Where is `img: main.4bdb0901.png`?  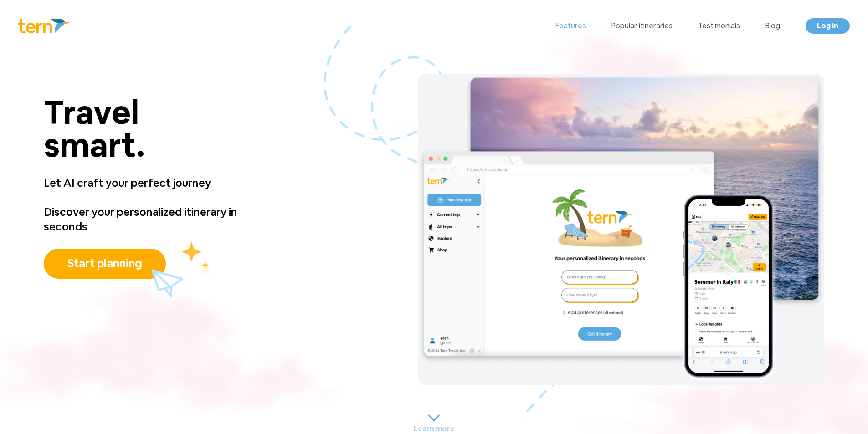 img: main.4bdb0901.png is located at coordinates (621, 230).